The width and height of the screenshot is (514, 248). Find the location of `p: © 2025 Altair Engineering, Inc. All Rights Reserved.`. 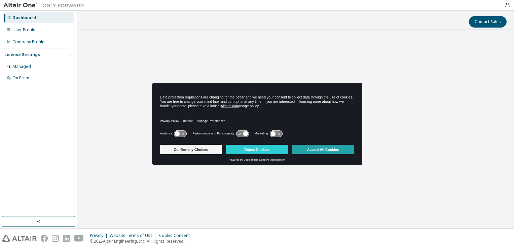

p: © 2025 Altair Engineering, Inc. All Rights Reserved. is located at coordinates (142, 241).